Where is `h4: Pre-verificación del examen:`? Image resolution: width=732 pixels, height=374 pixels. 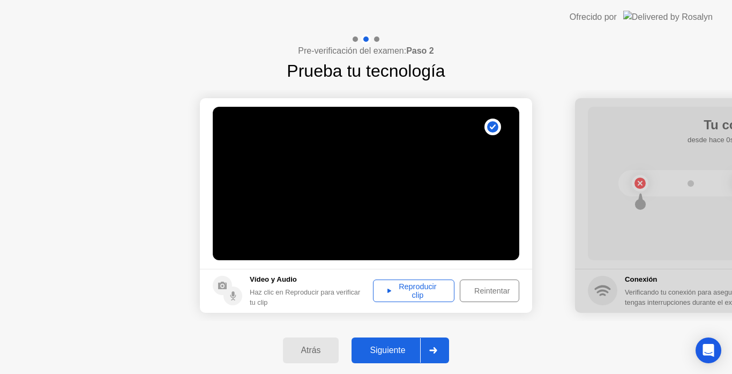
h4: Pre-verificación del examen: is located at coordinates (366, 51).